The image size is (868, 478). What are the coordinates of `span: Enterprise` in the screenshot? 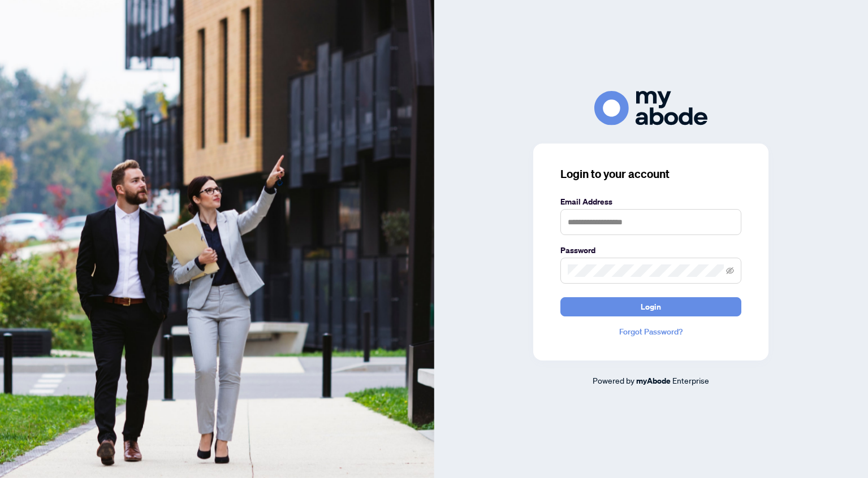 It's located at (690, 380).